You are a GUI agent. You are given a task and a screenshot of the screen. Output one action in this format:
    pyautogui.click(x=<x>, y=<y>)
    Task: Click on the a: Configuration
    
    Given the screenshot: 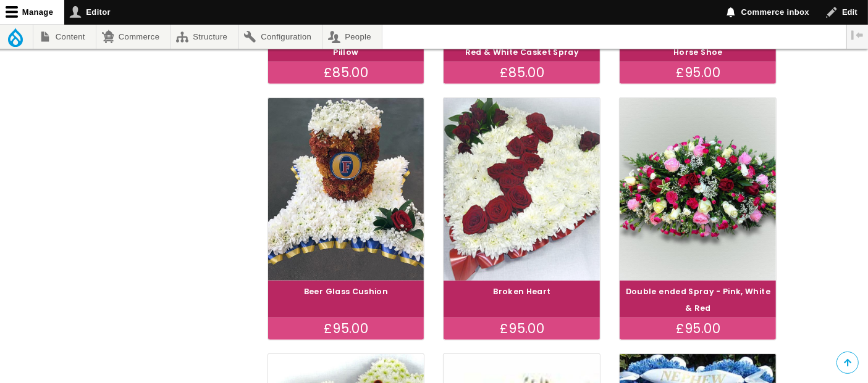 What is the action you would take?
    pyautogui.click(x=280, y=36)
    